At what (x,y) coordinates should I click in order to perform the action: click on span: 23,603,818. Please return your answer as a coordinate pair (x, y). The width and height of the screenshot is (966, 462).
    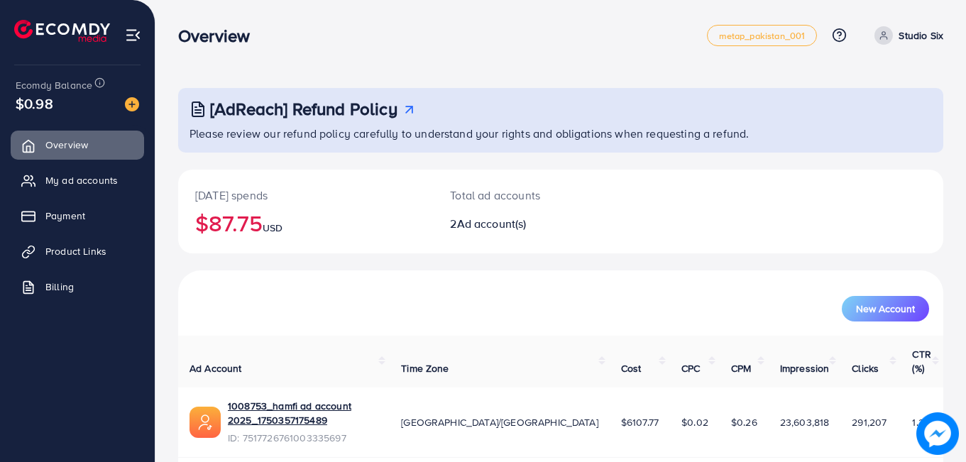
    Looking at the image, I should click on (805, 423).